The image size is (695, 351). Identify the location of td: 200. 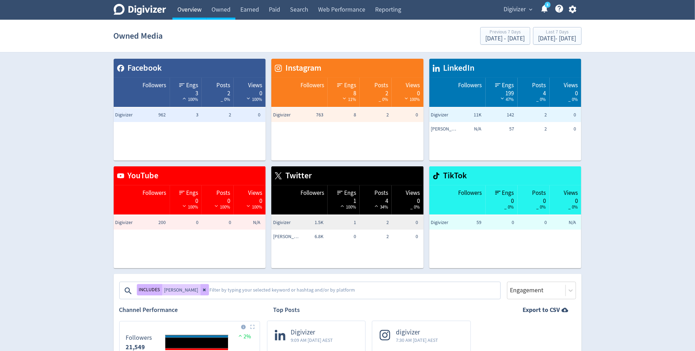
(151, 223).